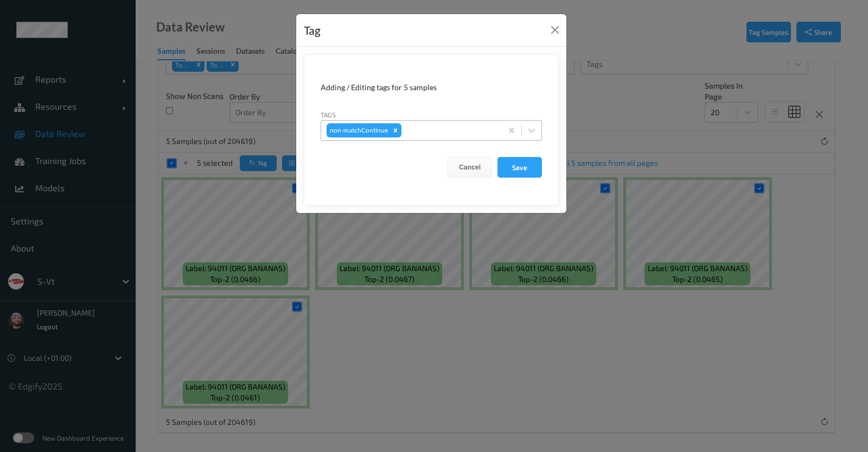 This screenshot has height=452, width=868. I want to click on div: Remove non-matchContinue, so click(395, 130).